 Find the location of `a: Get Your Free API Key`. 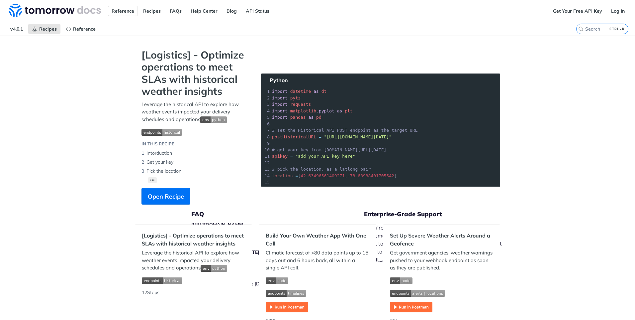

a: Get Your Free API Key is located at coordinates (578, 11).